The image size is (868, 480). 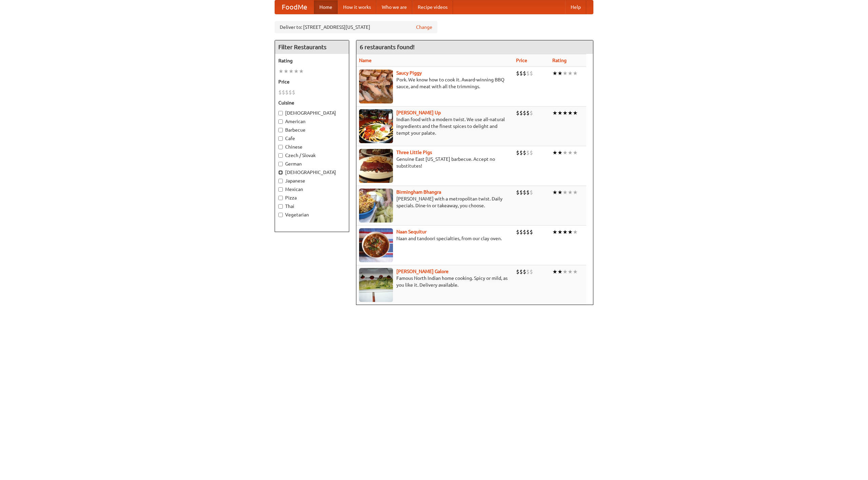 I want to click on label: Japanese, so click(x=312, y=181).